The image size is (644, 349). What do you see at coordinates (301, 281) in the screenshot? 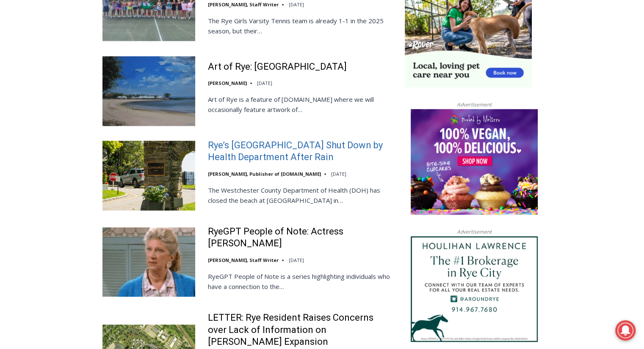
I see `p: RyeGPT People of Note is a series highlighting individuals who have a connection to the…` at bounding box center [301, 281].